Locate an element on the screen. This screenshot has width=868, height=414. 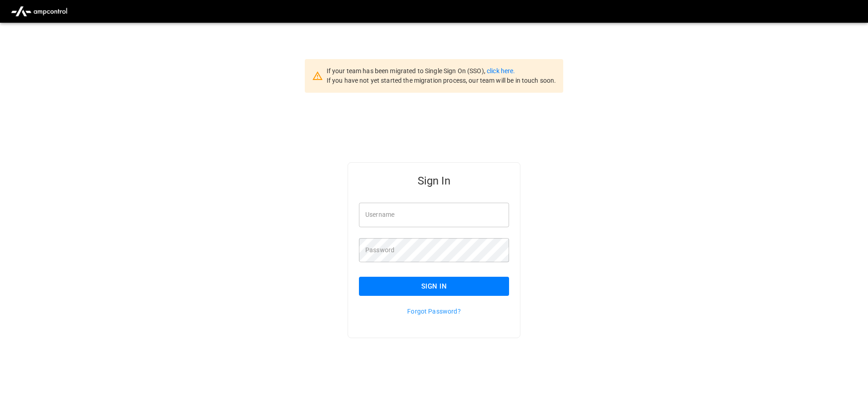
h5: Sign In is located at coordinates (434, 181).